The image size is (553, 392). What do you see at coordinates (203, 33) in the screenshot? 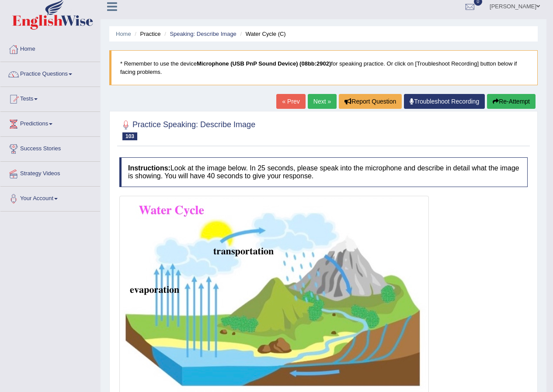
I see `a: Speaking: Describe Image` at bounding box center [203, 33].